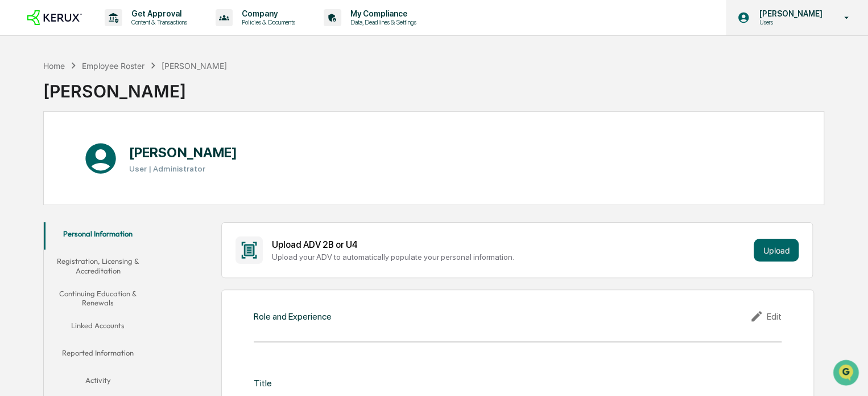 The image size is (868, 396). What do you see at coordinates (41, 171) in the screenshot?
I see `a: 🔎Data Lookup` at bounding box center [41, 171].